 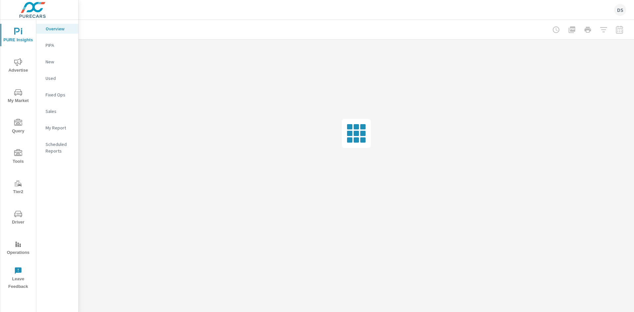 What do you see at coordinates (620, 10) in the screenshot?
I see `div: DS` at bounding box center [620, 10].